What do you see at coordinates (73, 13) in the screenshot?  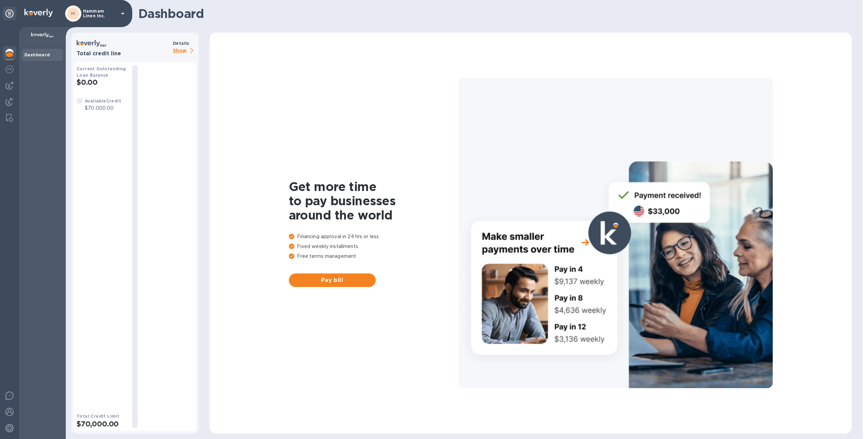 I see `b: HI` at bounding box center [73, 13].